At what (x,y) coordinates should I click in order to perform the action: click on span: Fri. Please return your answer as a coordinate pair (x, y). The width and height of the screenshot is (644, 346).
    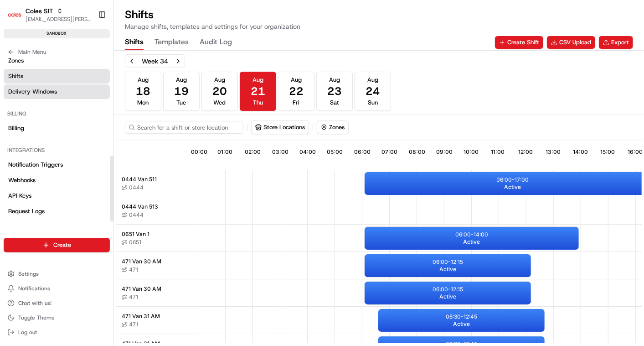
    Looking at the image, I should click on (296, 103).